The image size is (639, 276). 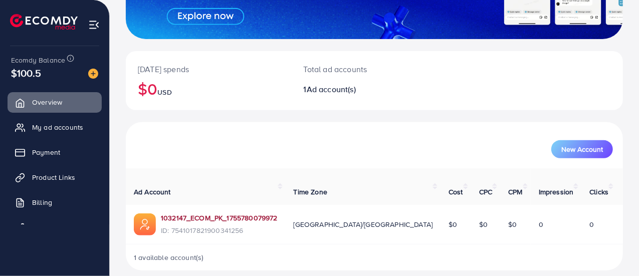 I want to click on a: My ad accounts, so click(x=55, y=127).